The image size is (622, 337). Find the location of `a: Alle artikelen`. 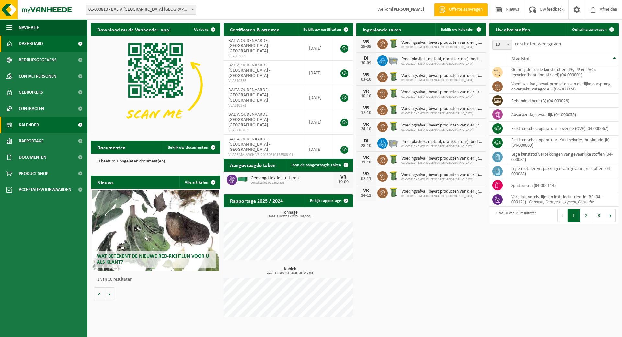

a: Alle artikelen is located at coordinates (200, 182).